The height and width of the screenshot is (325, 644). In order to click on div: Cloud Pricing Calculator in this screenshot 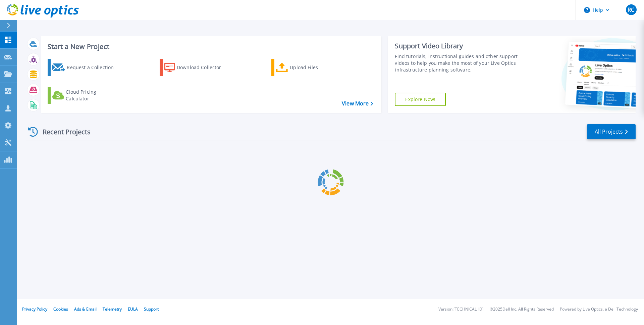, I will do `click(93, 95)`.